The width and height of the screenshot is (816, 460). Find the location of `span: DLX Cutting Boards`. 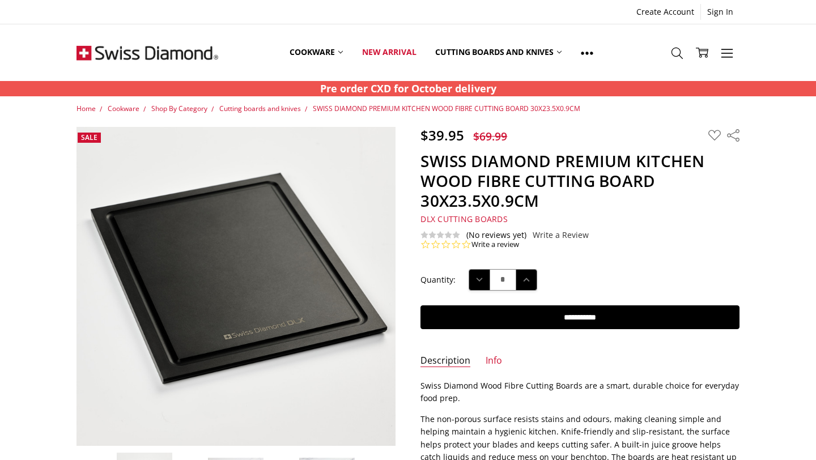

span: DLX Cutting Boards is located at coordinates (464, 219).